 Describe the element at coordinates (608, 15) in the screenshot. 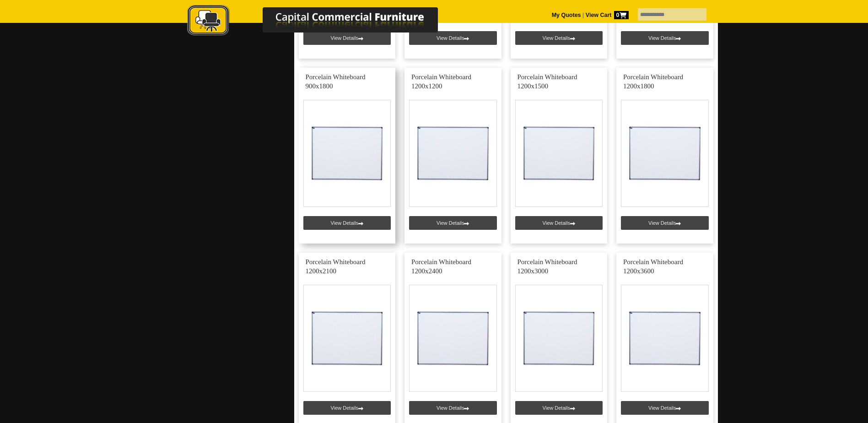

I see `strong: View Cart` at that location.